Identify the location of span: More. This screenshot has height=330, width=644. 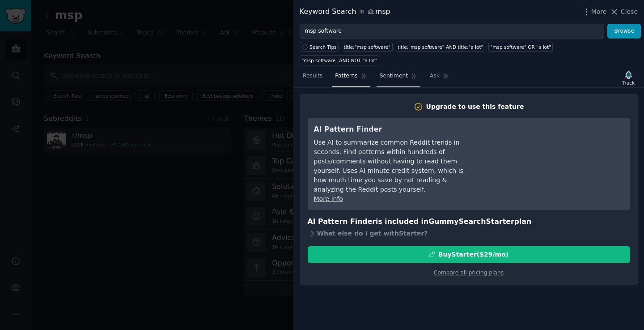
(599, 12).